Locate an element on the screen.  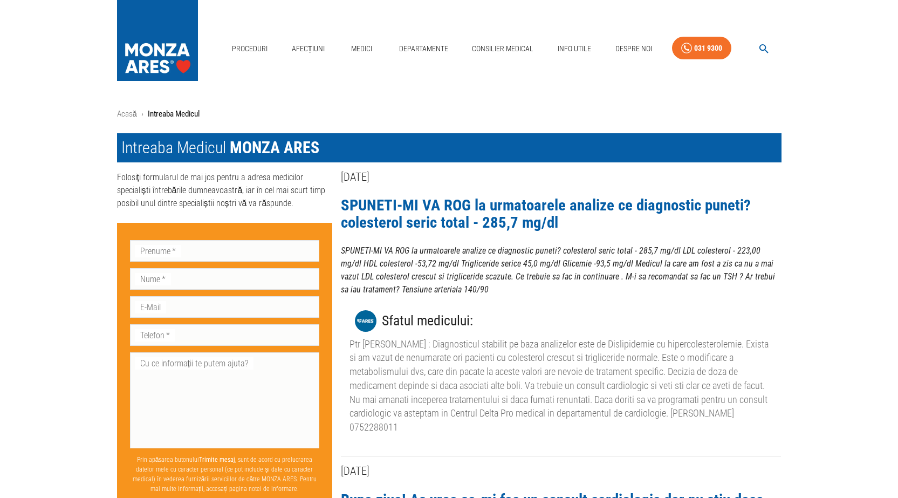
div: 031 9300 is located at coordinates (708, 48).